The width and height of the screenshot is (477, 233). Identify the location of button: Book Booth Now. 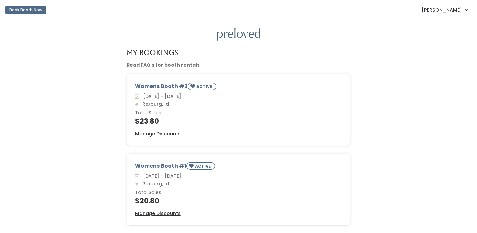
(26, 10).